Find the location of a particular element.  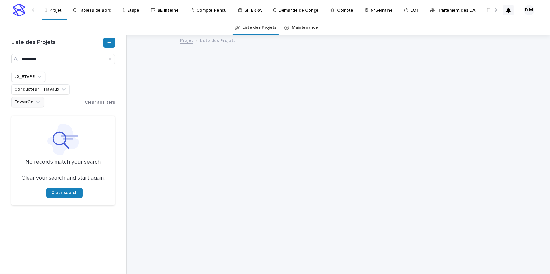

button: Clear search is located at coordinates (64, 193).